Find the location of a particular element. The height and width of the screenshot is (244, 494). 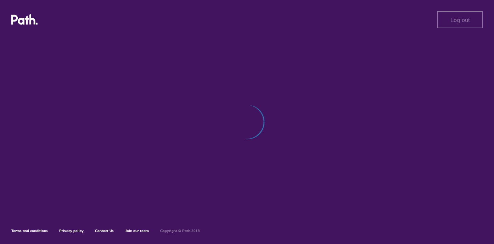

span: Log out is located at coordinates (460, 20).